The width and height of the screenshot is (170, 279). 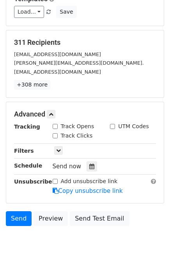 What do you see at coordinates (88, 191) in the screenshot?
I see `a: Copy unsubscribe link` at bounding box center [88, 191].